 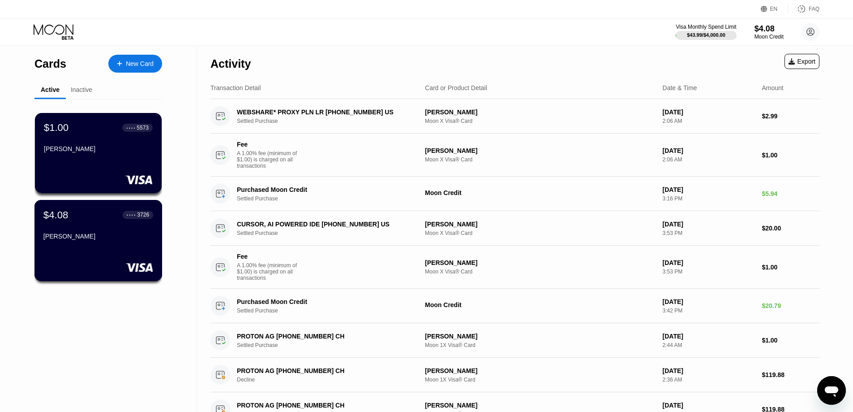 I want to click on div: Decline, so click(x=330, y=379).